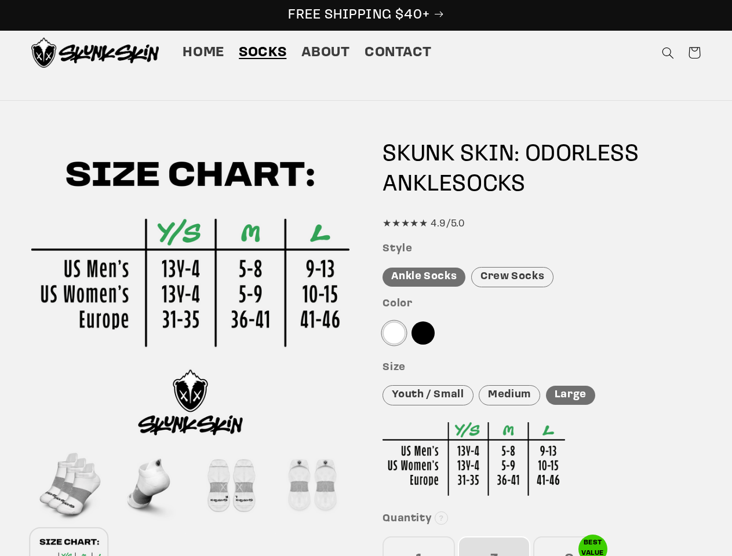  What do you see at coordinates (427, 395) in the screenshot?
I see `div: Youth / Small` at bounding box center [427, 395].